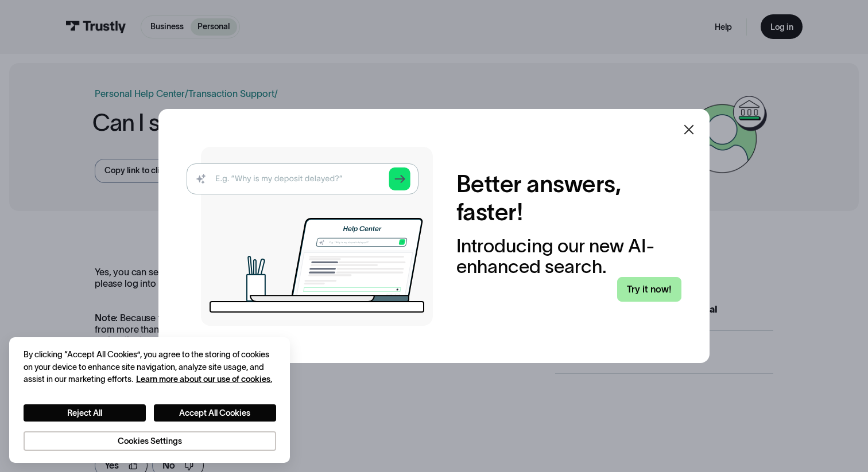  I want to click on button: Accept All Cookies, so click(214, 413).